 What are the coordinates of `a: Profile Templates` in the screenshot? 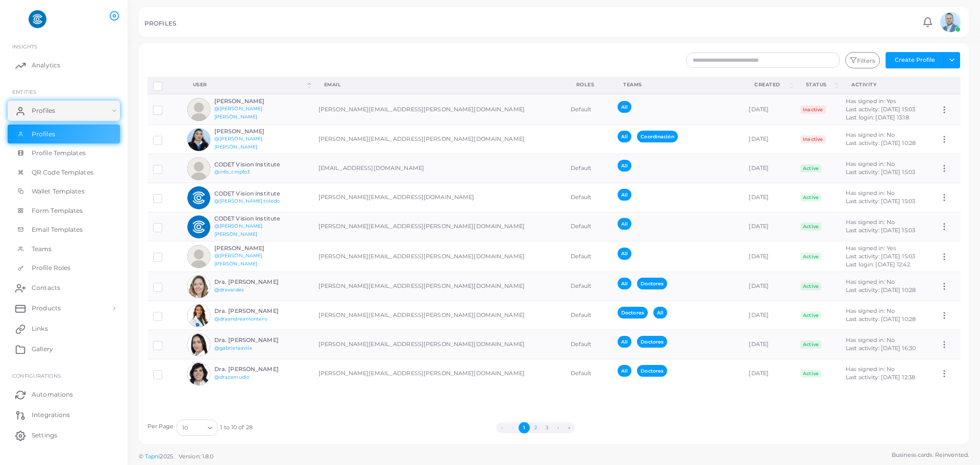 It's located at (64, 153).